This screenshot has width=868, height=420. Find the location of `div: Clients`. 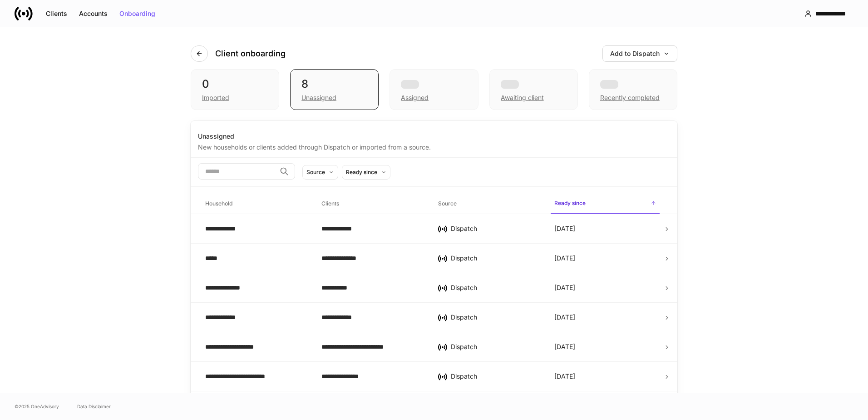

div: Clients is located at coordinates (56, 13).